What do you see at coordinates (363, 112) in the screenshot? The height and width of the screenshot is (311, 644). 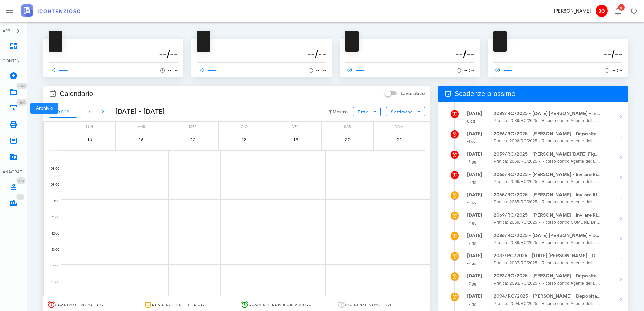 I see `span: Tutto` at bounding box center [363, 112].